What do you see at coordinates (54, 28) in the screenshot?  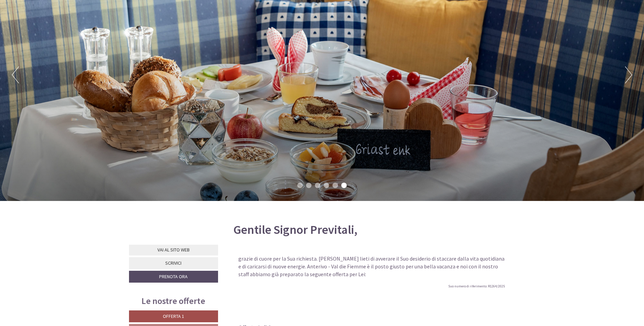 I see `div: Buon giorno, come possiamo aiutarla?` at bounding box center [54, 28].